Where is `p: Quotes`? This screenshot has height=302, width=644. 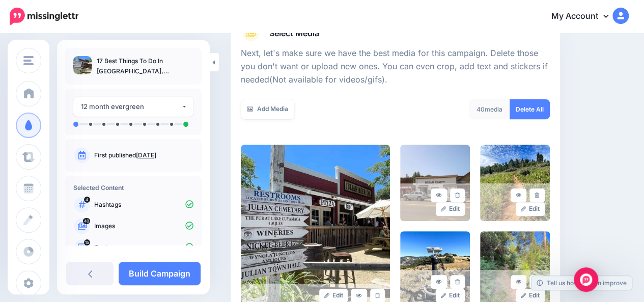 p: Quotes is located at coordinates (143, 248).